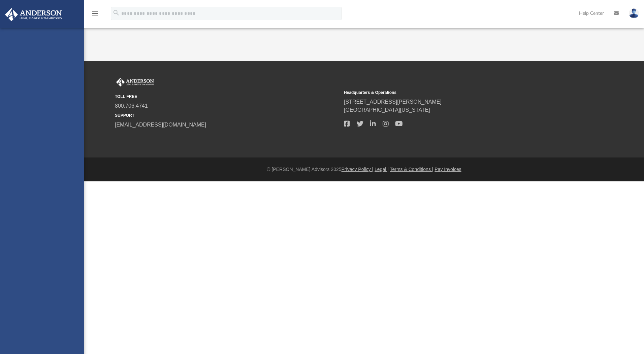  What do you see at coordinates (95, 15) in the screenshot?
I see `a: menu` at bounding box center [95, 15].